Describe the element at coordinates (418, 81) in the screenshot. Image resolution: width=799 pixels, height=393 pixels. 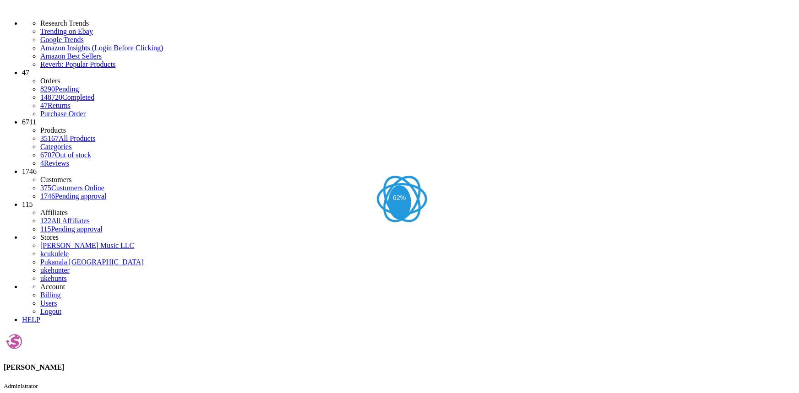
I see `li: Orders` at that location.